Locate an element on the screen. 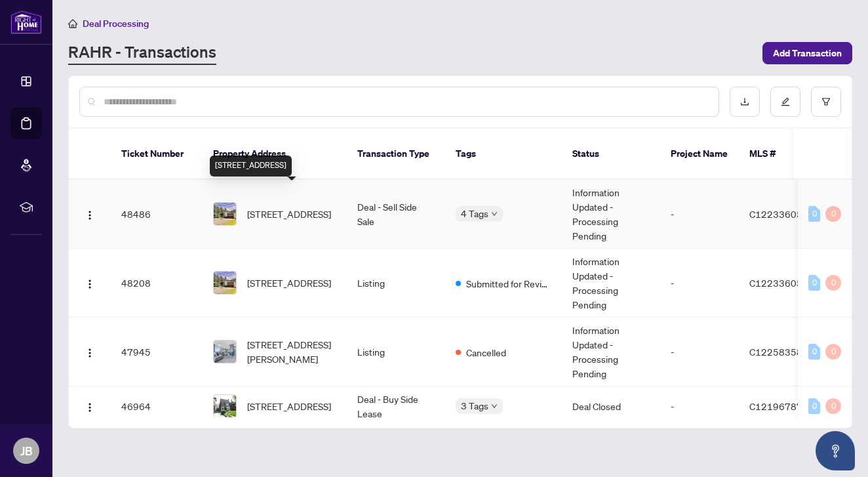  img: logo is located at coordinates (26, 21).